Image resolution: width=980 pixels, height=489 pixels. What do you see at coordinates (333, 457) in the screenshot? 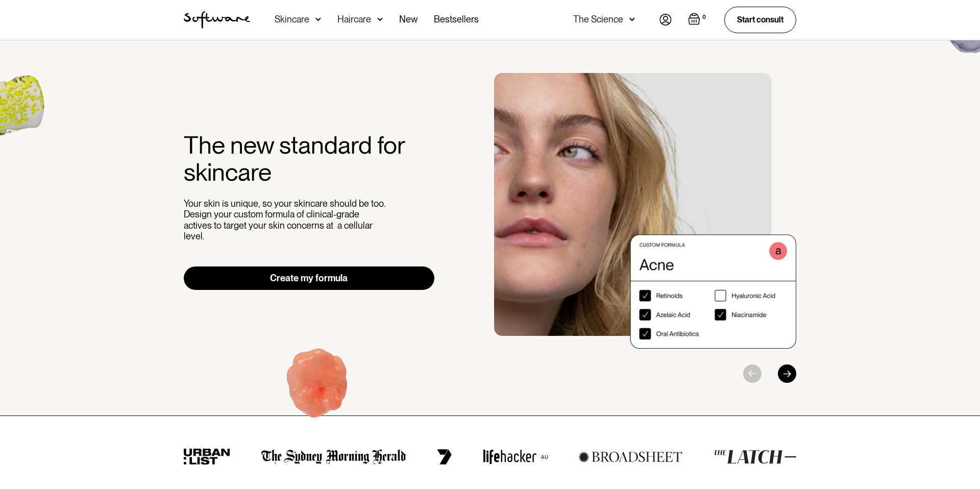
I see `img: the Sydney morning herald logo` at bounding box center [333, 457].